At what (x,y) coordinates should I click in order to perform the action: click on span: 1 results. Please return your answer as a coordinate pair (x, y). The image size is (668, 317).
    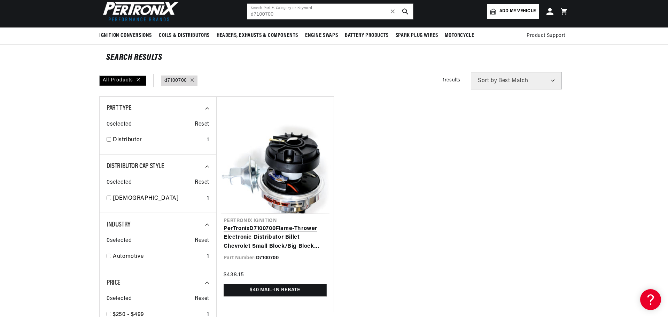
    Looking at the image, I should click on (451, 80).